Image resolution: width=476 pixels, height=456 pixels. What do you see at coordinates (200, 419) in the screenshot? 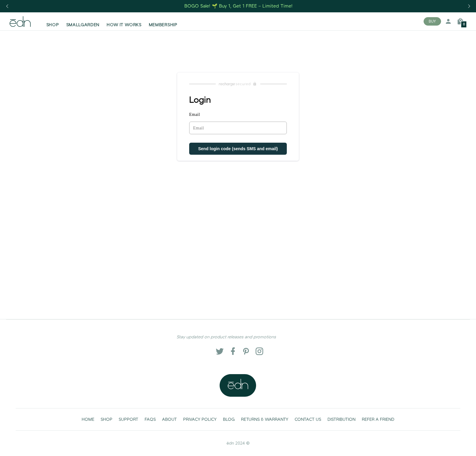
I see `a: PRIVACY POLICY` at bounding box center [200, 419].